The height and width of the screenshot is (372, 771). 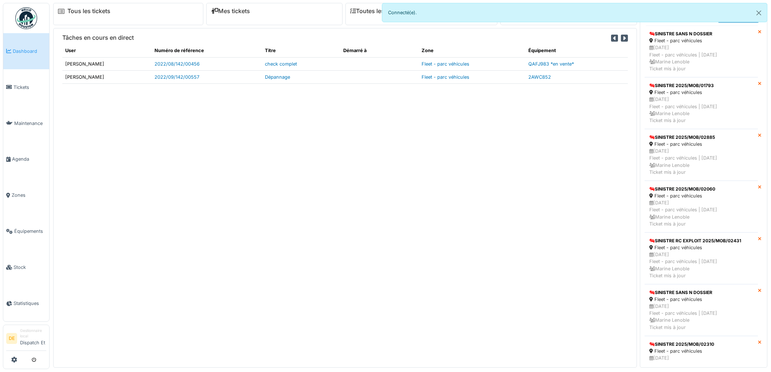 I want to click on div: Gestionnaire local, so click(x=33, y=333).